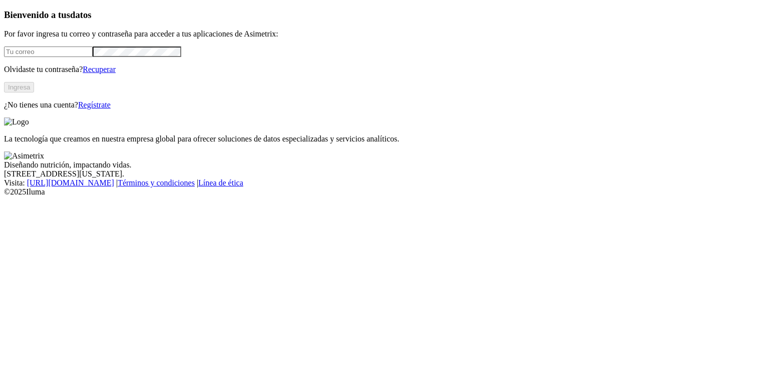 This screenshot has height=381, width=765. I want to click on p: La tecnología que creamos en nuestra empresa global para ofrecer soluciones de datos especializad..., so click(382, 139).